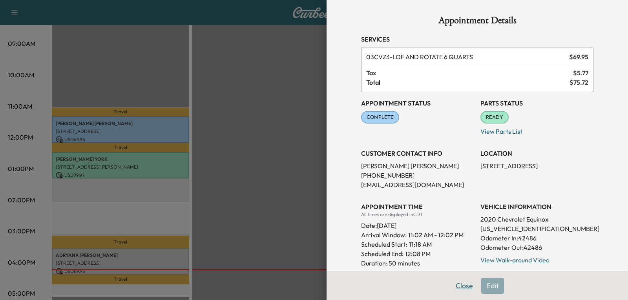  What do you see at coordinates (537, 238) in the screenshot?
I see `p: Odometer In: 42486` at bounding box center [537, 238].